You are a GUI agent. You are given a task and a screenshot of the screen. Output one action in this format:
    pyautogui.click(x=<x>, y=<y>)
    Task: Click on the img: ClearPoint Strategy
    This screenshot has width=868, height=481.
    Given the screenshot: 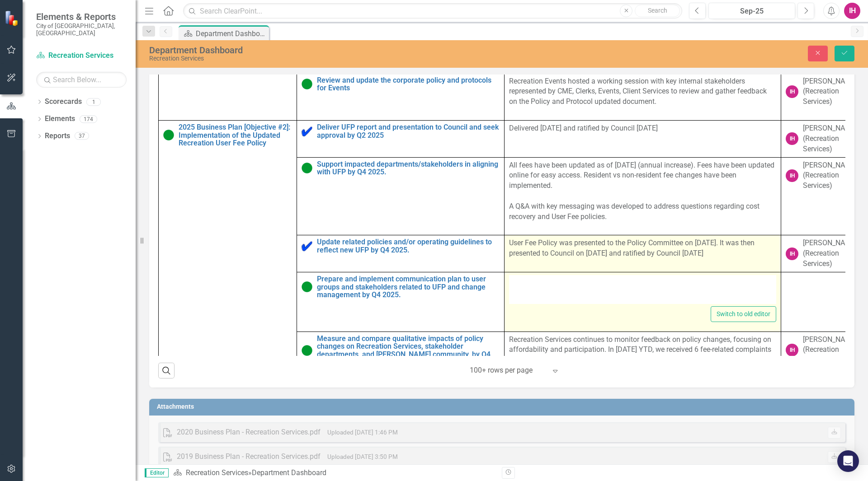 What is the action you would take?
    pyautogui.click(x=12, y=17)
    